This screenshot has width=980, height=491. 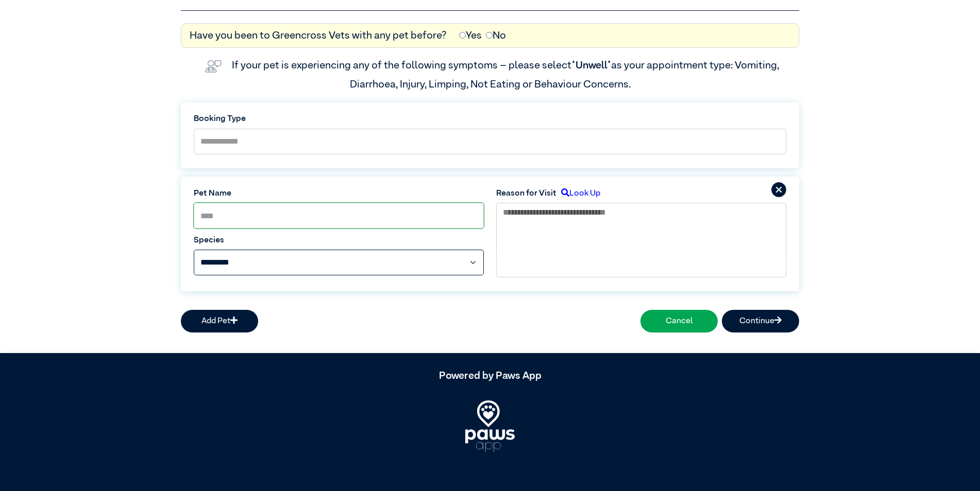 I want to click on label: Yes, so click(x=470, y=36).